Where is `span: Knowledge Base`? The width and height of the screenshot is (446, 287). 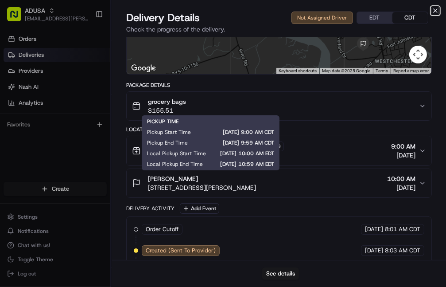
span: Knowledge Base is located at coordinates (43, 133).